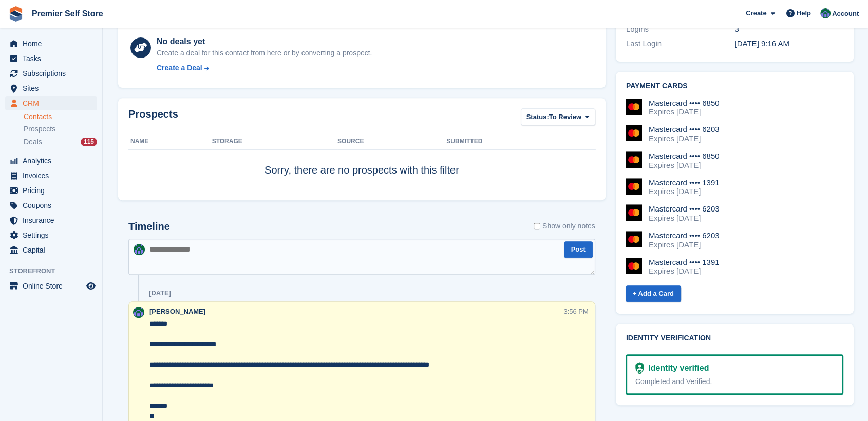 The image size is (868, 421). Describe the element at coordinates (734, 338) in the screenshot. I see `h2: Identity verification` at that location.